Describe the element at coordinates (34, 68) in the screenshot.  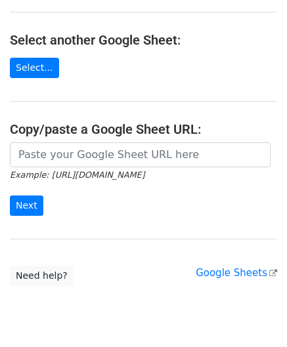
I see `a: Select...` at that location.